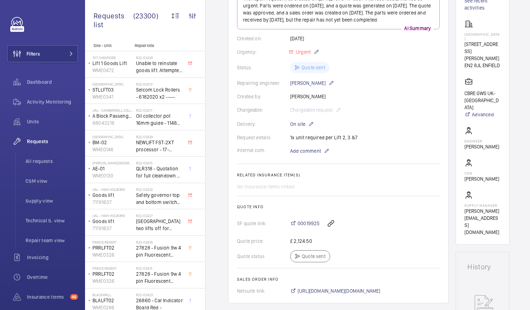  I want to click on span: Add comment, so click(305, 151).